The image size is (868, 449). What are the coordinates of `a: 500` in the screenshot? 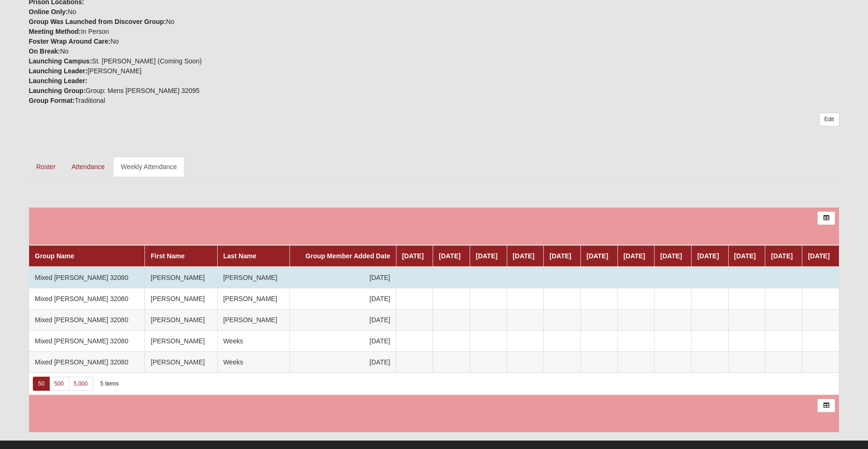 It's located at (60, 384).